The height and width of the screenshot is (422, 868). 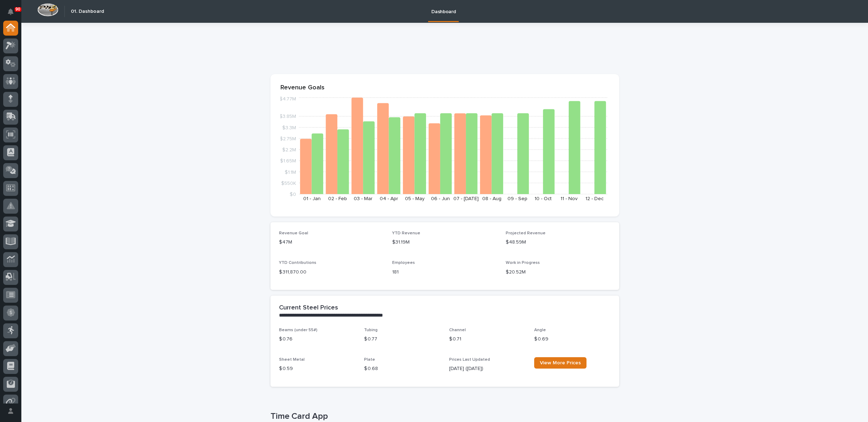 I want to click on span: YTD Contributions, so click(x=298, y=263).